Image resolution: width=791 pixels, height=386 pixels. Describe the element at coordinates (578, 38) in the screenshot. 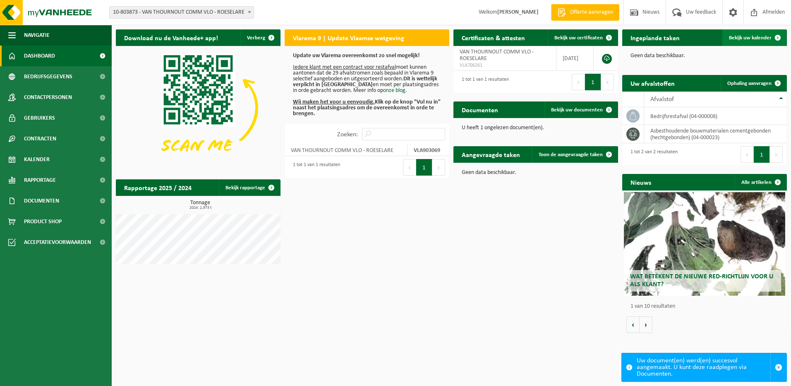

I see `span: Bekijk uw certificaten` at that location.